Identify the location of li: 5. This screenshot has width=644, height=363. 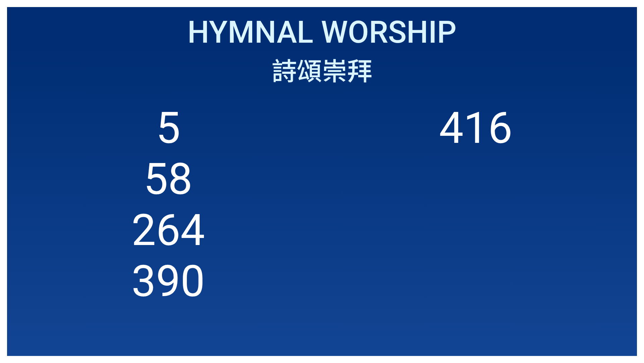
(168, 128).